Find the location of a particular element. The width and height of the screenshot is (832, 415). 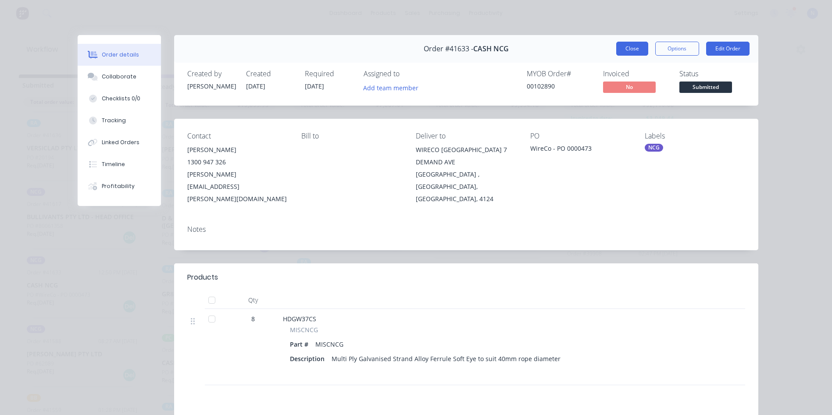

div: Profitability is located at coordinates (118, 186).